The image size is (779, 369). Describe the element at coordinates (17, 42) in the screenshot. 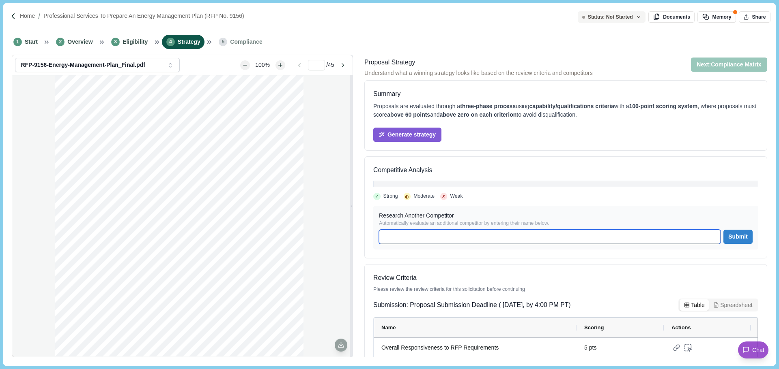

I see `span: 1` at that location.